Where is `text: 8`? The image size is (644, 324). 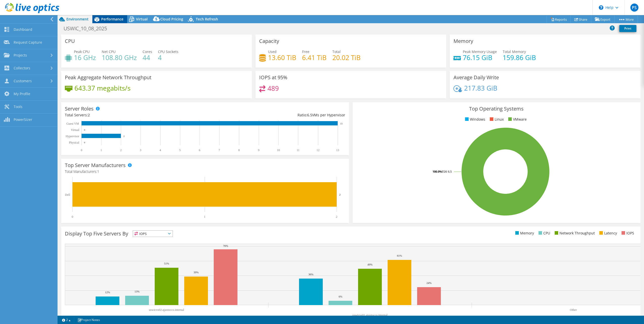
text: 8 is located at coordinates (239, 150).